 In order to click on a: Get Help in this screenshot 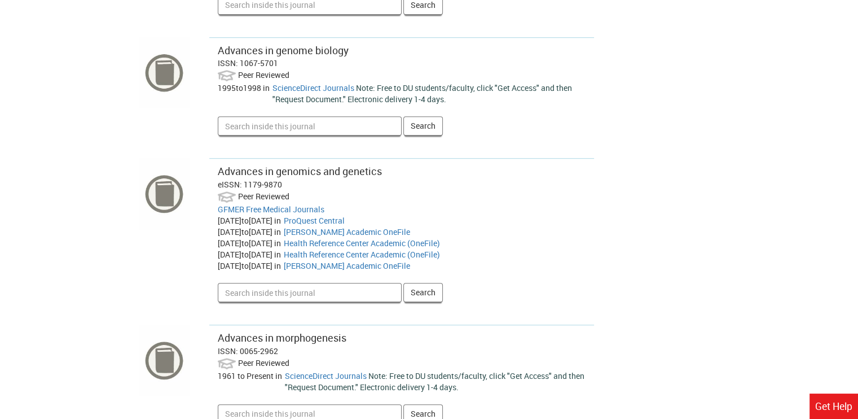, I will do `click(834, 406)`.